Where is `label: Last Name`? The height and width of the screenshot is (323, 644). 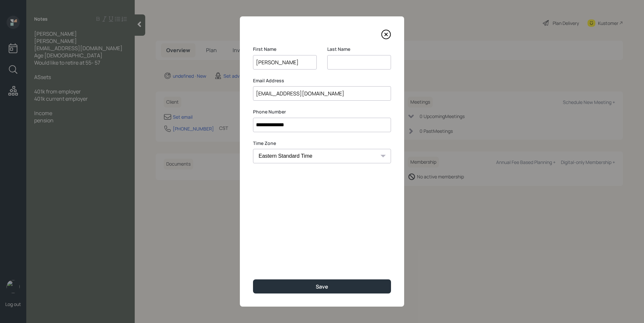
label: Last Name is located at coordinates (359, 49).